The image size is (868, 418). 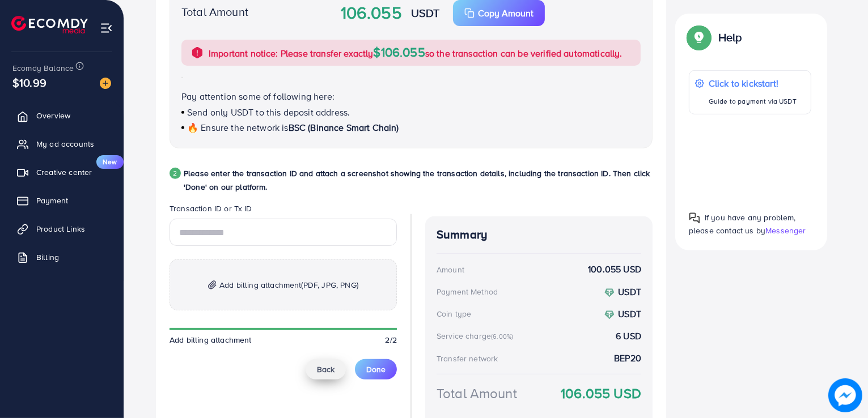 I want to click on p: Please enter the transaction ID and attach a screenshot showing the transaction details, includin..., so click(x=418, y=180).